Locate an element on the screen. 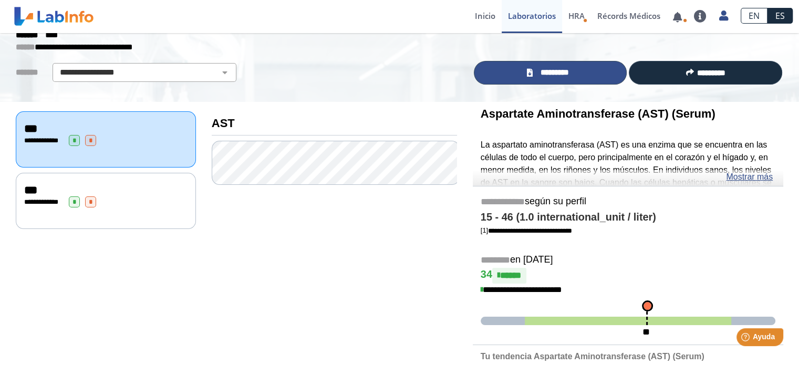 The width and height of the screenshot is (799, 365). a: Mostrar más is located at coordinates (750, 177).